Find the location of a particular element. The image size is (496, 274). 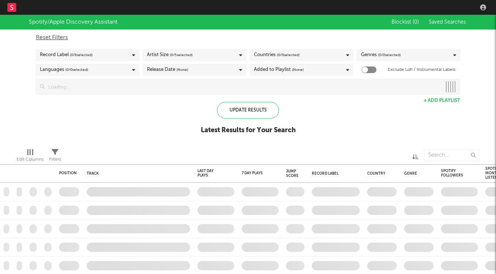

div: Latest Results for Your Search is located at coordinates (248, 130).